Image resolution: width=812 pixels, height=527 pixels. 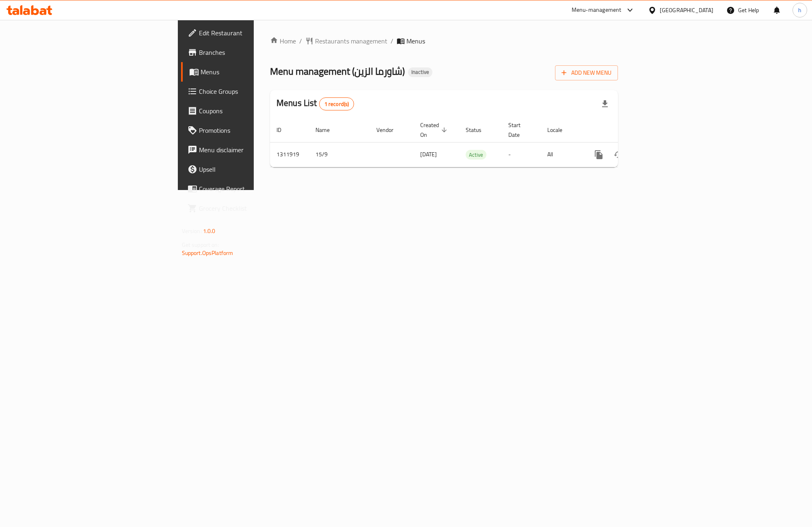 What do you see at coordinates (328, 130) in the screenshot?
I see `span: Name` at bounding box center [328, 130].